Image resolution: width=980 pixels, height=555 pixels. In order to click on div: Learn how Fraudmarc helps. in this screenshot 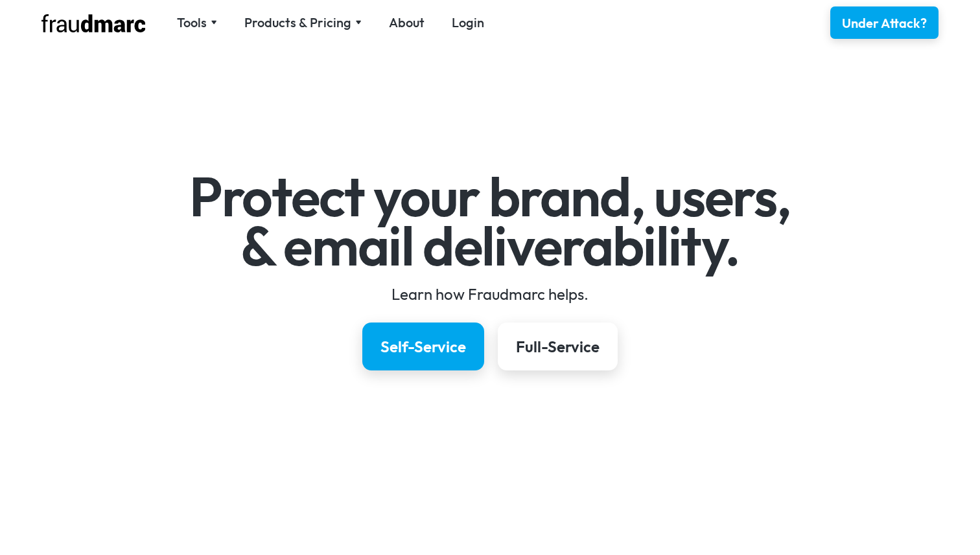, I will do `click(490, 294)`.